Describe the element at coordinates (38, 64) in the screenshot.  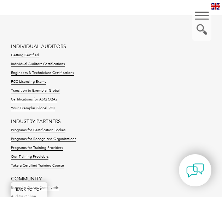
I see `a: Individual Auditors Certifications` at that location.